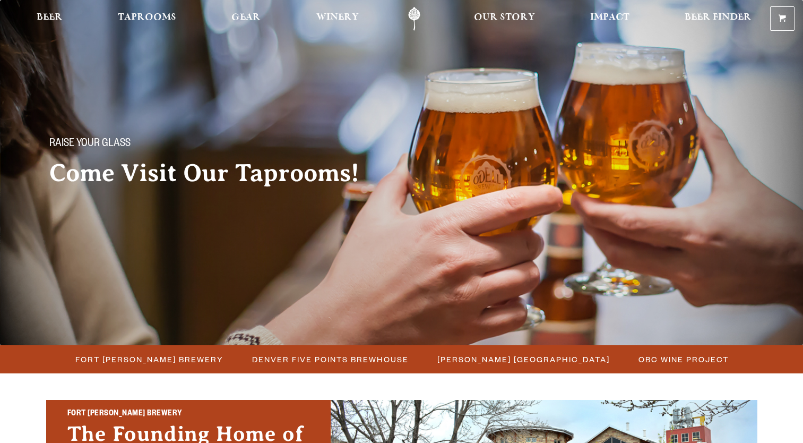 The image size is (803, 443). I want to click on span: Gear, so click(246, 18).